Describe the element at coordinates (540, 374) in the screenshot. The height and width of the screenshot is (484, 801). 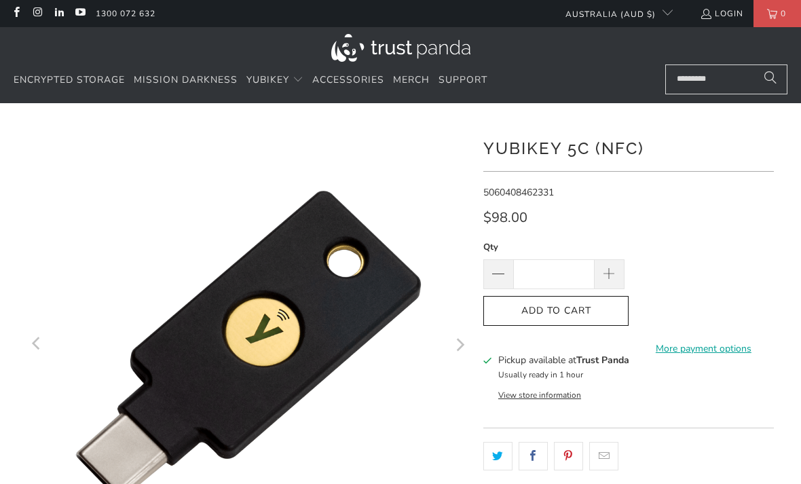
I see `small: Usually ready in 1 hour` at that location.